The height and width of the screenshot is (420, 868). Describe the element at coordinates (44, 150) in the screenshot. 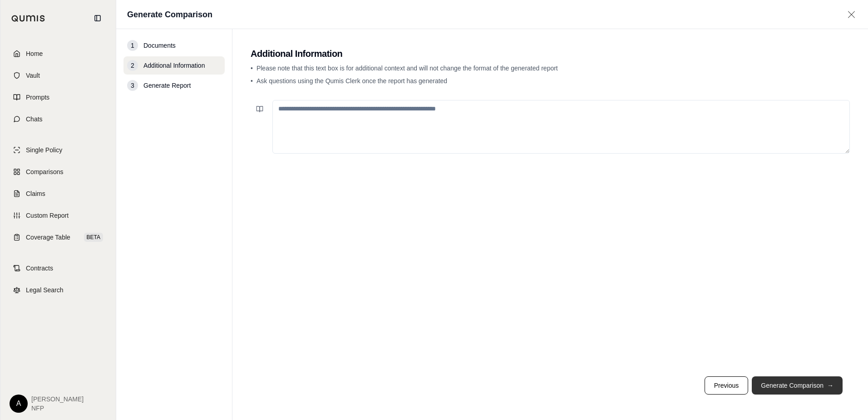

I see `span: Single Policy` at that location.